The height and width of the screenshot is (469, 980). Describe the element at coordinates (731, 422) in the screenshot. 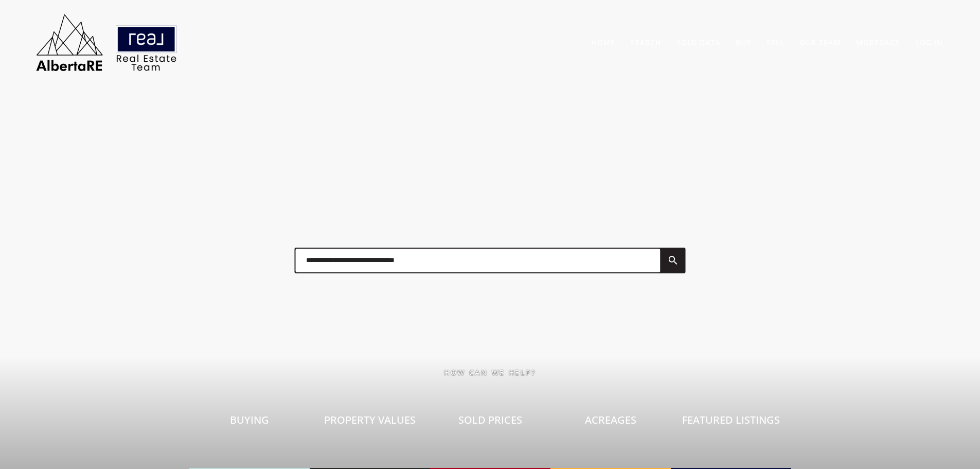

I see `a: Featured Listings` at that location.